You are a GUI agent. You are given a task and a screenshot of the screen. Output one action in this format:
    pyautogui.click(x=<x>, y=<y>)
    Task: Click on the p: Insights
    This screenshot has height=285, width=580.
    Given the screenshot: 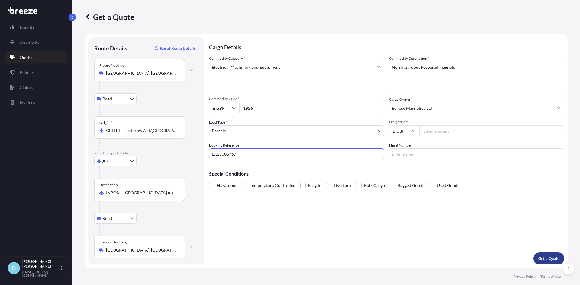 What is the action you would take?
    pyautogui.click(x=27, y=27)
    